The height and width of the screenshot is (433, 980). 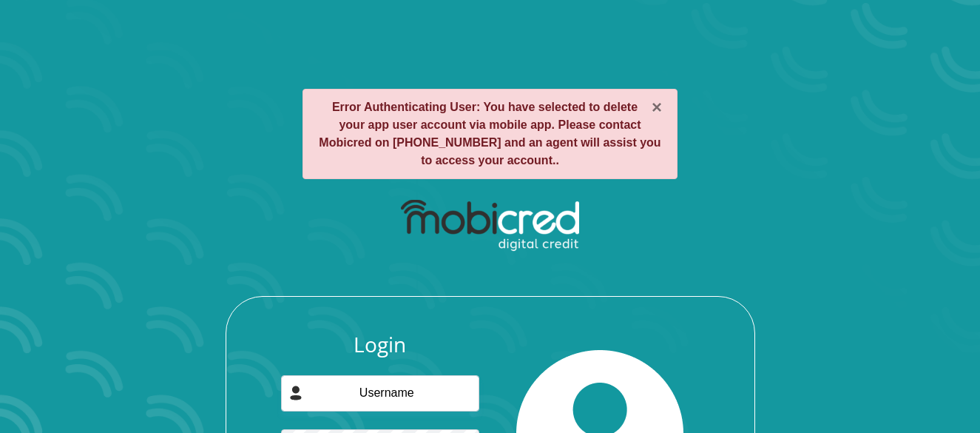 What do you see at coordinates (490, 226) in the screenshot?
I see `img: mobicred logo` at bounding box center [490, 226].